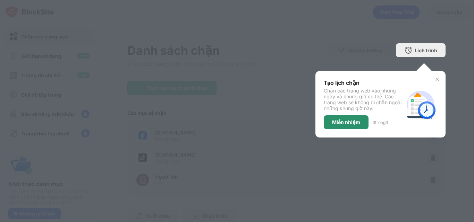 The height and width of the screenshot is (222, 474). Describe the element at coordinates (342, 83) in the screenshot. I see `font: Tạo lịch chặn` at that location.